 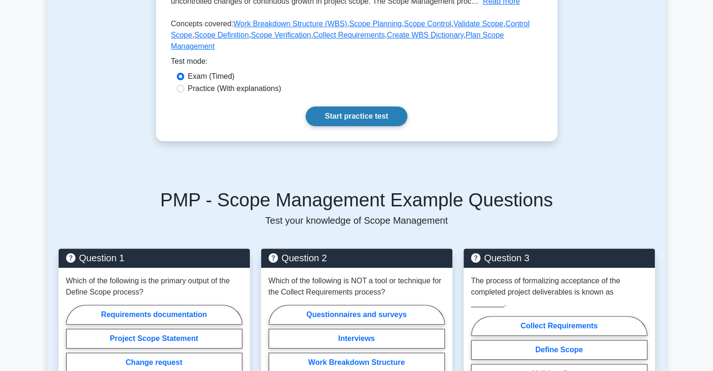 I want to click on a: Scope Verification, so click(x=281, y=35).